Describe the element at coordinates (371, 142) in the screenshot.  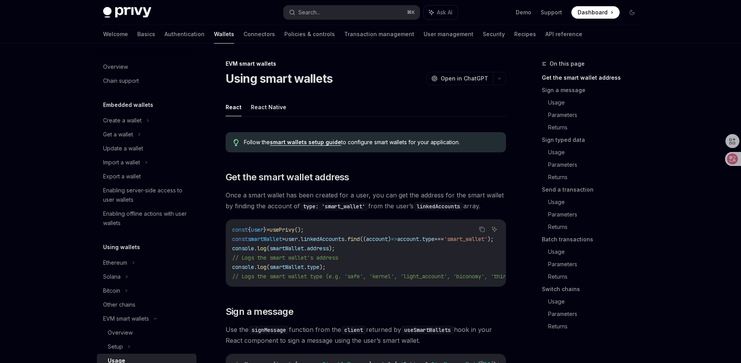
I see `span: Follow the to configure smart wallets for your application.` at that location.